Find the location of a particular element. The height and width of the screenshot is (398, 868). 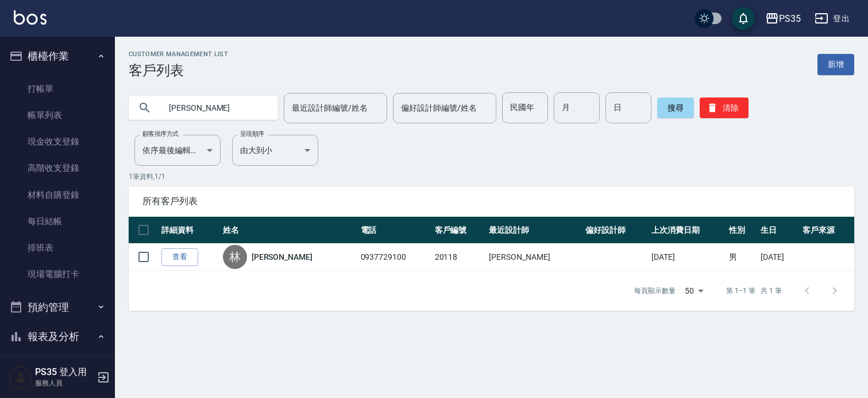

a: 現場電腦打卡 is located at coordinates (57, 274).